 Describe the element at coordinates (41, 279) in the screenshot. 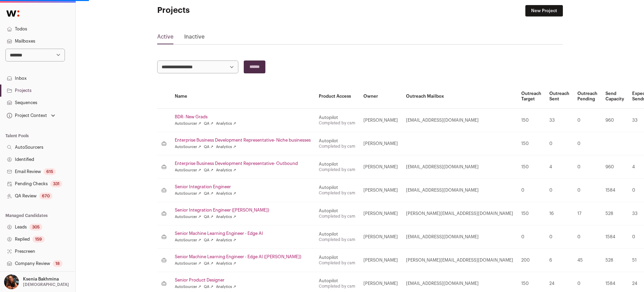

I see `p: Ksenia Bakhmina` at that location.